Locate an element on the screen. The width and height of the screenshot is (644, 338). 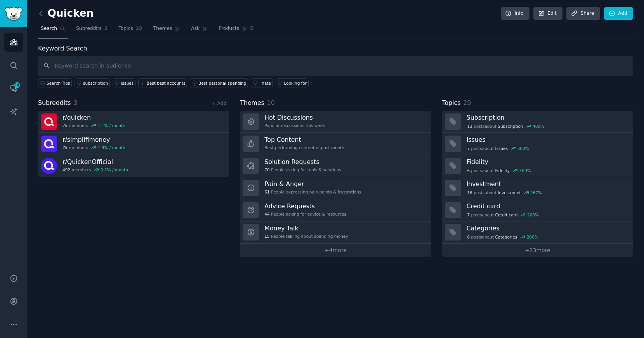
span: 61 is located at coordinates (267, 192).